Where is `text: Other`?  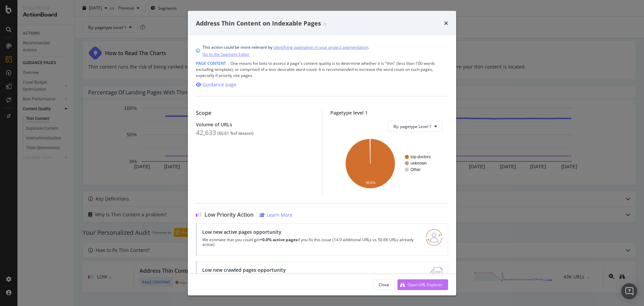
text: Other is located at coordinates (416, 170).